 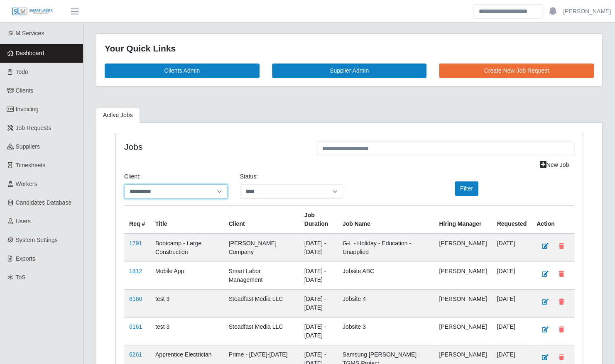 I want to click on a: Clients Admin, so click(x=182, y=71).